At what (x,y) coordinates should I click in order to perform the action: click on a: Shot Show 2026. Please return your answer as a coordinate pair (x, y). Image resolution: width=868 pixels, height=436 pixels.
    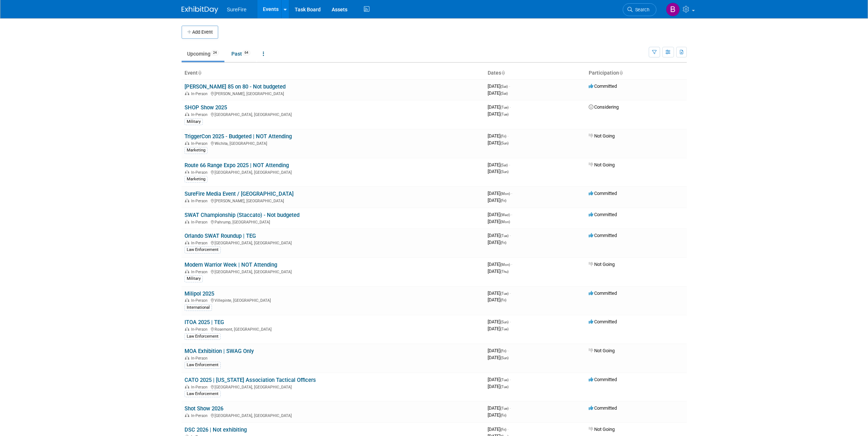
    Looking at the image, I should click on (204, 409).